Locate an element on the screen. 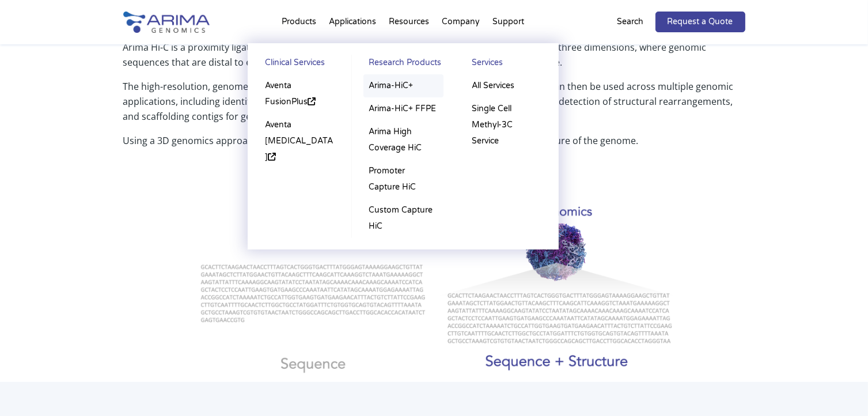 This screenshot has width=868, height=416. a: Arima-HiC+ is located at coordinates (403, 86).